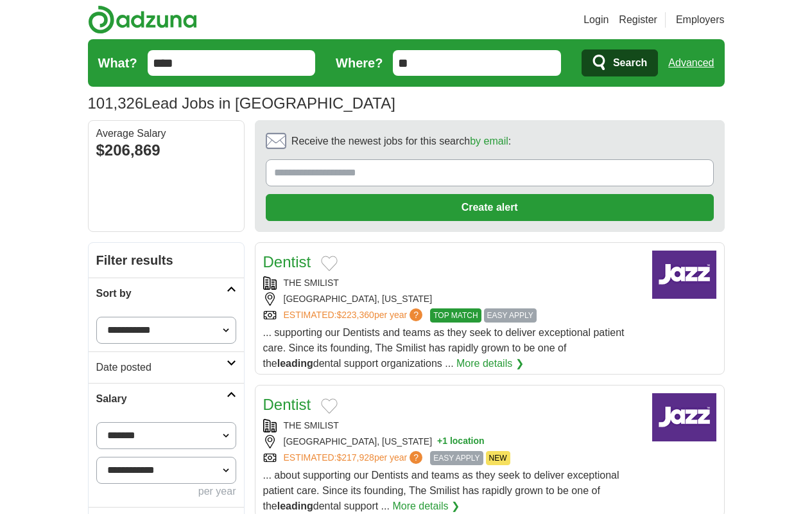 The width and height of the screenshot is (812, 514). Describe the element at coordinates (455, 315) in the screenshot. I see `span: TOP MATCH` at that location.